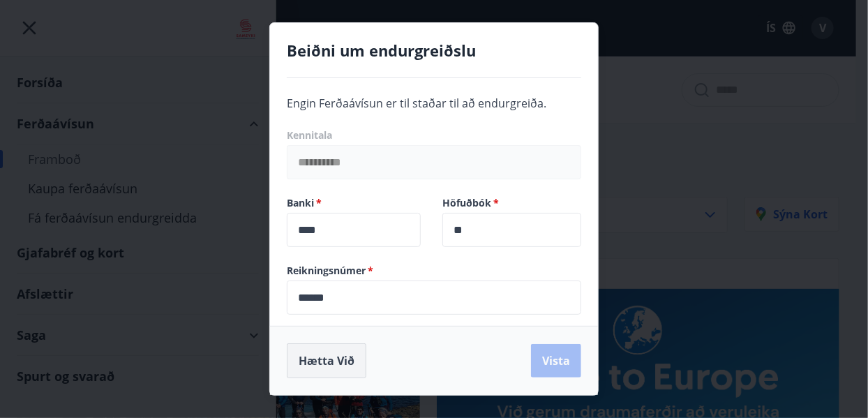  Describe the element at coordinates (512, 203) in the screenshot. I see `label: Höfuðbók` at that location.